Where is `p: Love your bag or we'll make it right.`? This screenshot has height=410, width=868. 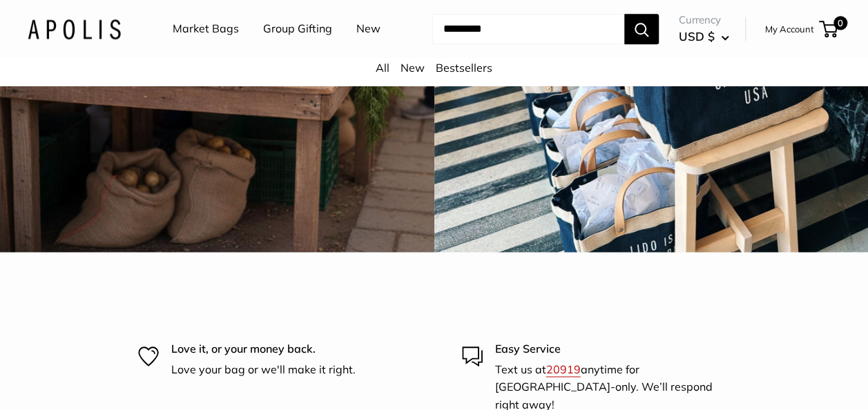
p: Love your bag or we'll make it right. is located at coordinates (263, 370).